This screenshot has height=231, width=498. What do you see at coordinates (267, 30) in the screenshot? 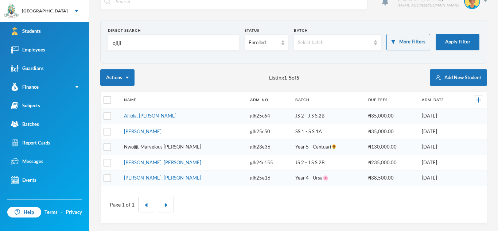
I see `div: Status` at bounding box center [267, 30].